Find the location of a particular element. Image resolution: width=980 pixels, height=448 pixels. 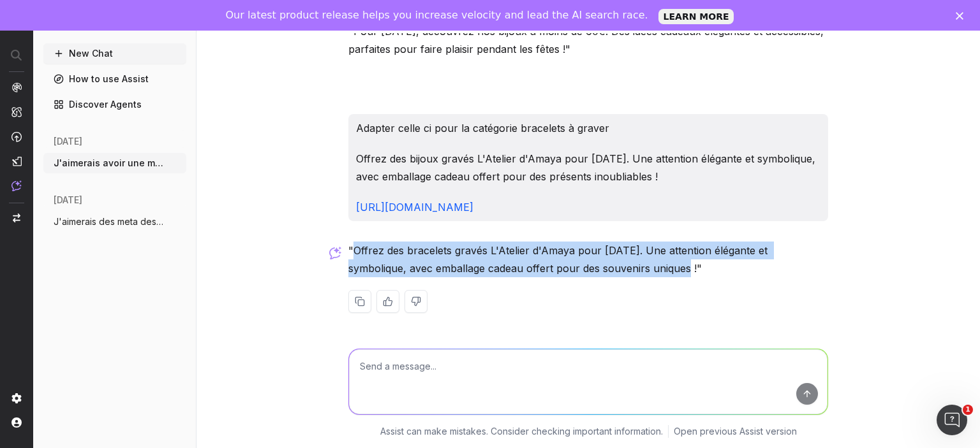

img: Intelligence is located at coordinates (17, 111).